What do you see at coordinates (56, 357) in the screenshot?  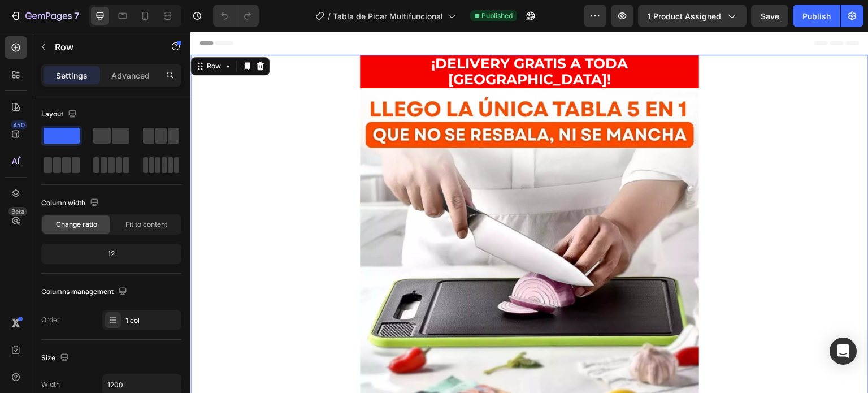 I see `div: Size` at bounding box center [56, 357].